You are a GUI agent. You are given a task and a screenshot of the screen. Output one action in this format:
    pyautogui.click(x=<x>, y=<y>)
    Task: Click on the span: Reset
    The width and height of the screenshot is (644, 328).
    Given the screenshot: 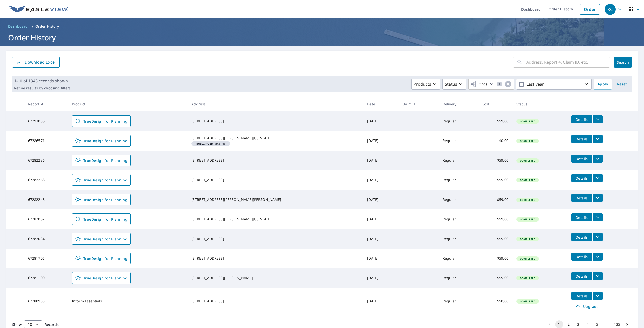 What is the action you would take?
    pyautogui.click(x=622, y=84)
    